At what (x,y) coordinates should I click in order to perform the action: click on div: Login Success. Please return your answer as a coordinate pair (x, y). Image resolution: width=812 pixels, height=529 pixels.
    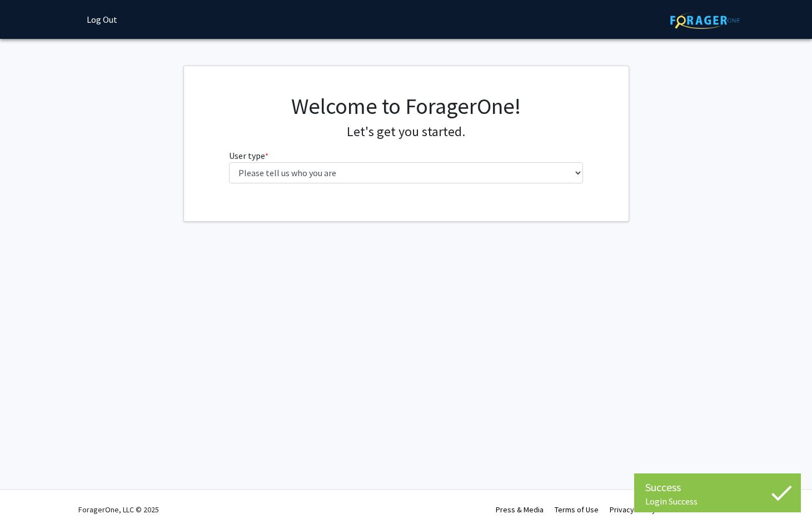
    Looking at the image, I should click on (718, 501).